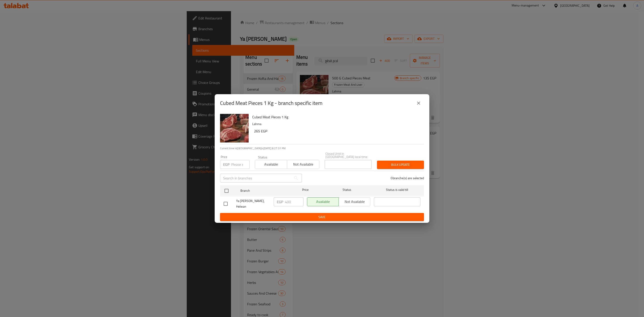  Describe the element at coordinates (337, 131) in the screenshot. I see `h6: 265 EGP` at that location.